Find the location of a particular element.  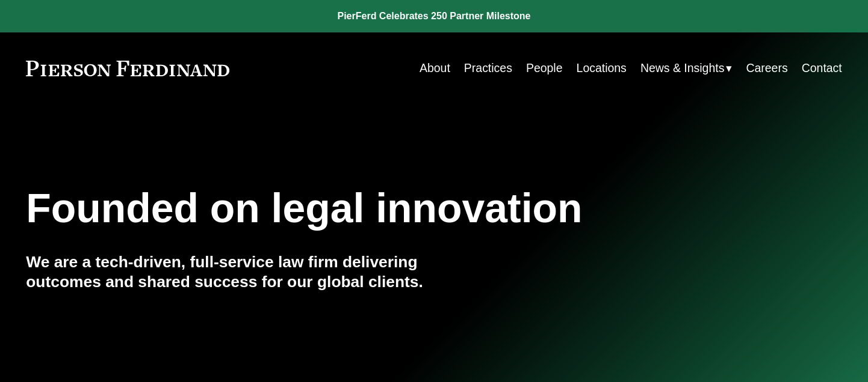

a: About is located at coordinates (434, 68).